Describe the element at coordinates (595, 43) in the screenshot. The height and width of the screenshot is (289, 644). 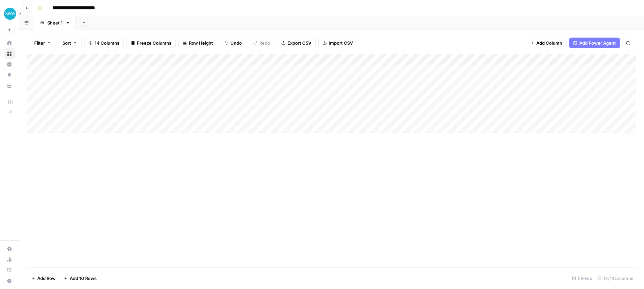
I see `button: Add Power Agent` at that location.